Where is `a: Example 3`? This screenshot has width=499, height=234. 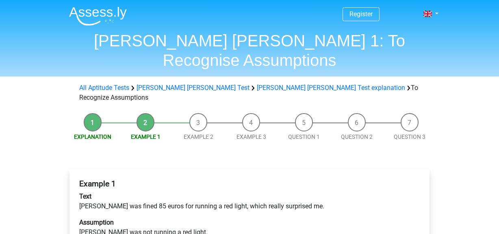 a: Example 3 is located at coordinates (251, 137).